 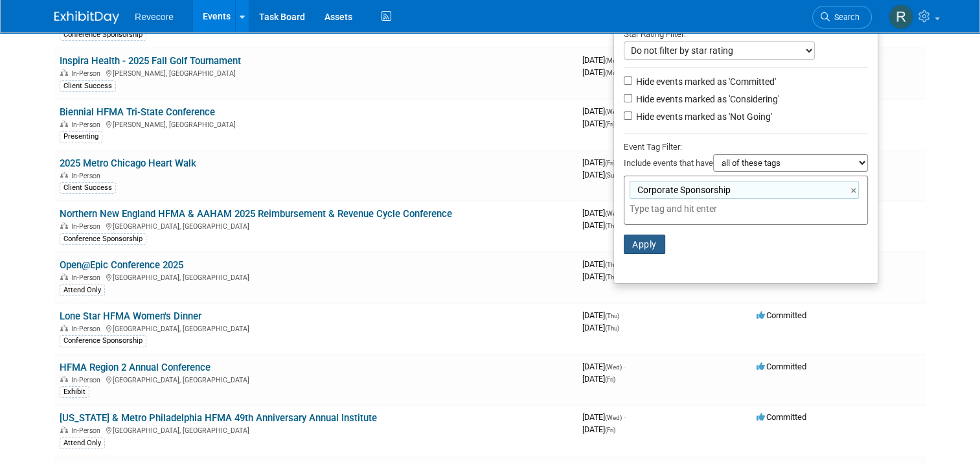 What do you see at coordinates (844, 17) in the screenshot?
I see `span: Search` at bounding box center [844, 17].